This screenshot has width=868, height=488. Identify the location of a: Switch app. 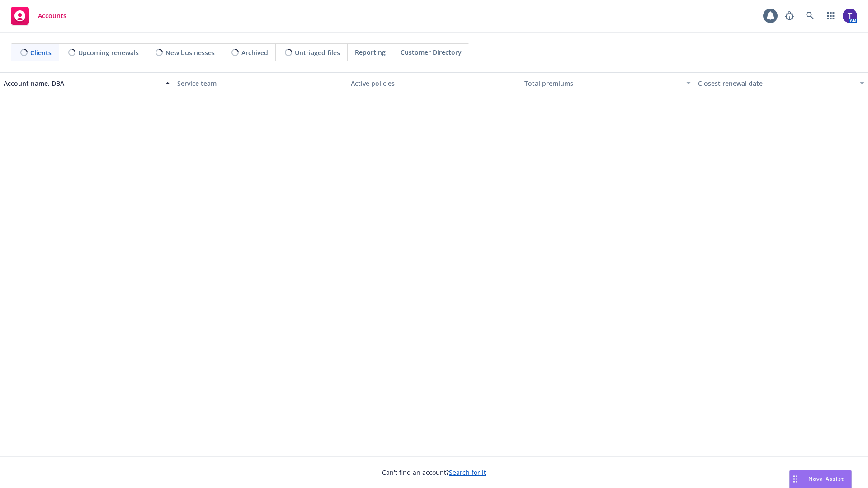
(831, 16).